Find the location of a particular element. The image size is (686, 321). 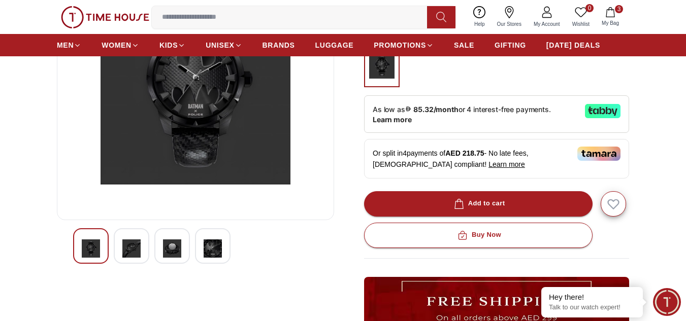

div: Hey there! is located at coordinates (592, 297).